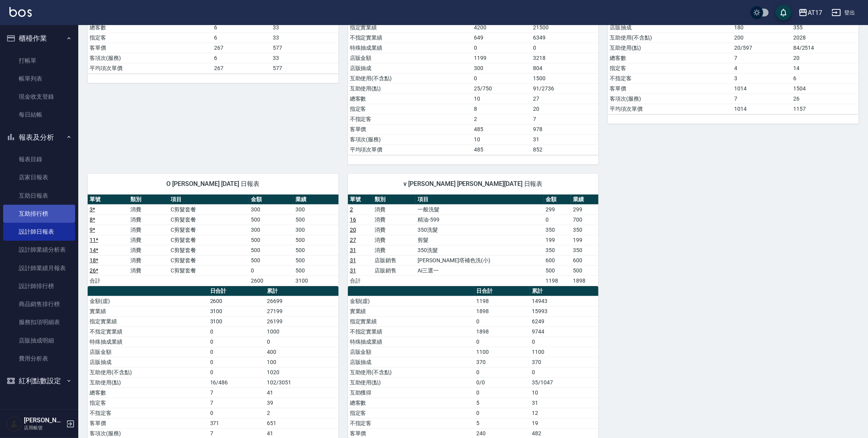 The width and height of the screenshot is (868, 438). Describe the element at coordinates (502, 332) in the screenshot. I see `td: 1898` at that location.